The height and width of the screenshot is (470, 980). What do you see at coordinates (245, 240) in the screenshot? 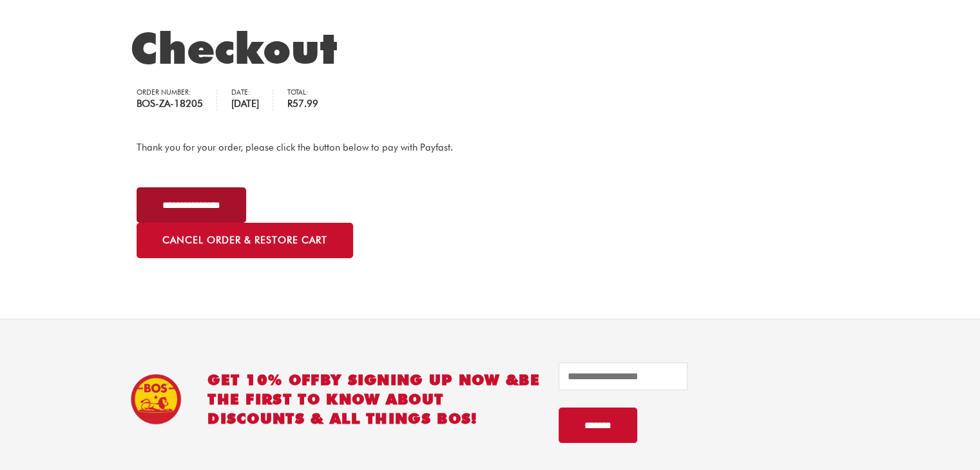
I see `a: Cancel order & restore cart` at bounding box center [245, 240].